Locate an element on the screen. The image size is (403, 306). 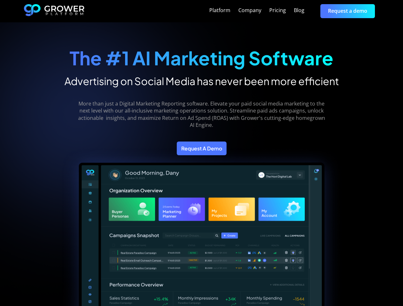
a: Request a demo is located at coordinates (347, 11).